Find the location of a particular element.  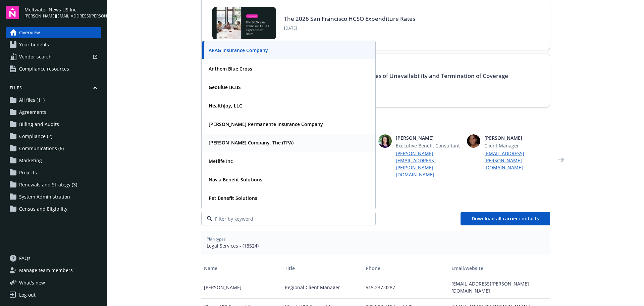

strong: ARAG Insurance Company is located at coordinates (238, 50).